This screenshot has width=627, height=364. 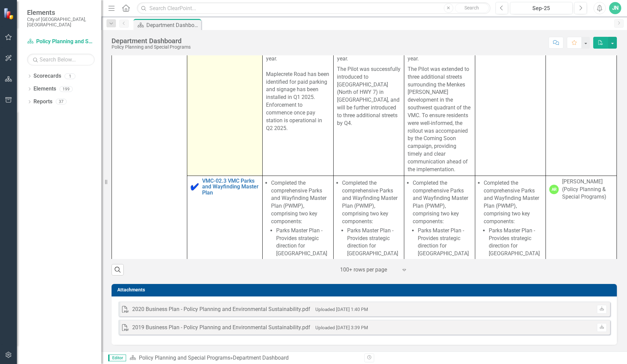 What do you see at coordinates (542, 8) in the screenshot?
I see `div: Sep-25` at bounding box center [542, 8].